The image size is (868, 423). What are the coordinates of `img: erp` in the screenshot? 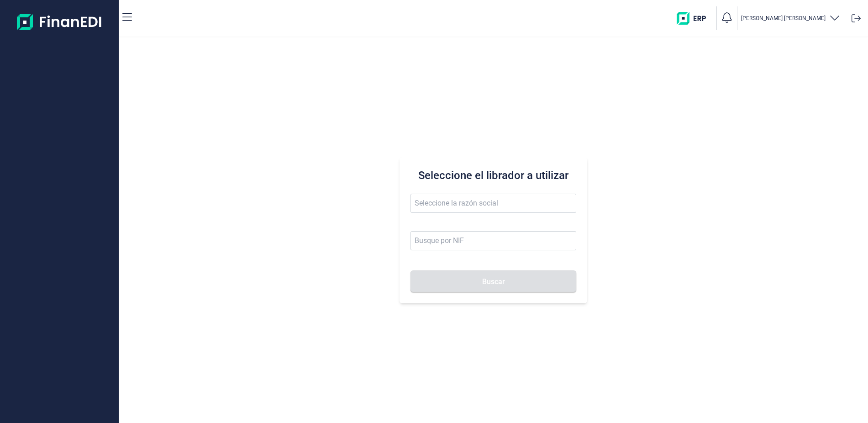 It's located at (694, 19).